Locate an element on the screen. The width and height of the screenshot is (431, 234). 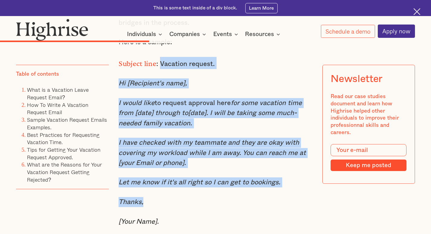
input: Your e-mail is located at coordinates (369, 150).